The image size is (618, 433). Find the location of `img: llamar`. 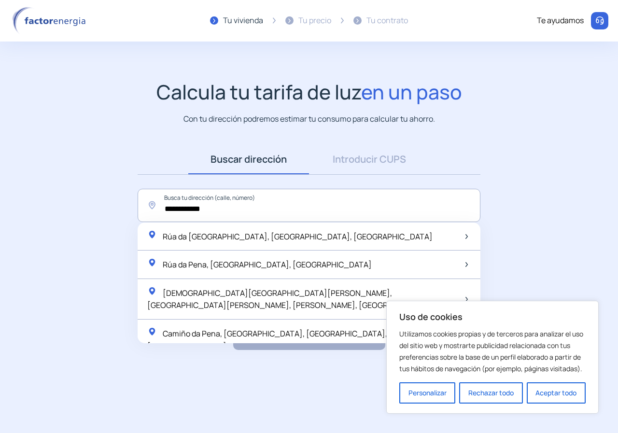

img: llamar is located at coordinates (600, 21).